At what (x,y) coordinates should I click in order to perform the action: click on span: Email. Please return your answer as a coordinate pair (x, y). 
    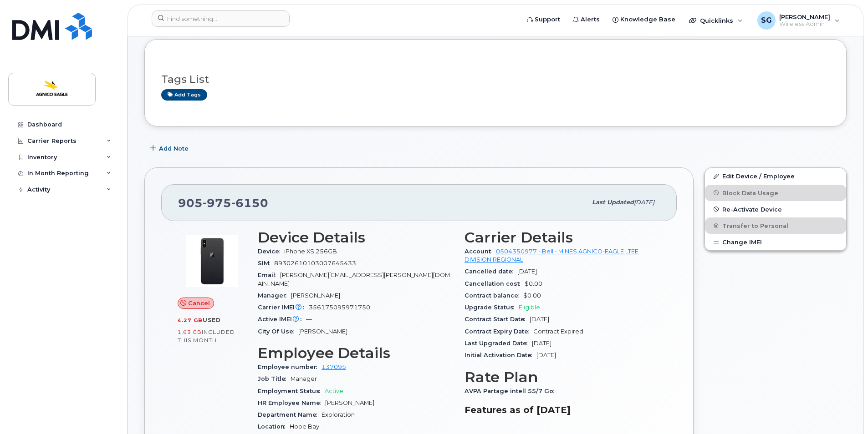
    Looking at the image, I should click on (269, 275).